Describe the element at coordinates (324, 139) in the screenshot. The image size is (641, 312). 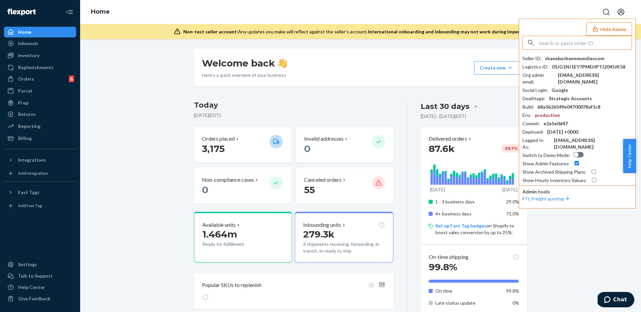
I see `p: Invalid addresses` at that location.